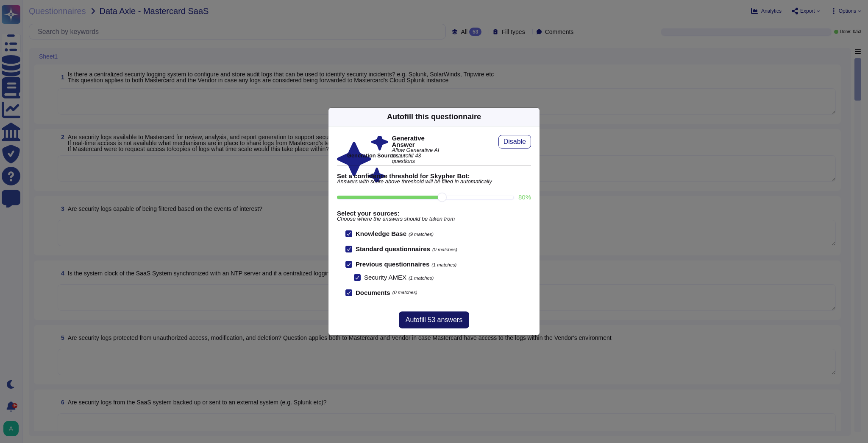 Image resolution: width=868 pixels, height=443 pixels. I want to click on b: Select your sources:, so click(434, 213).